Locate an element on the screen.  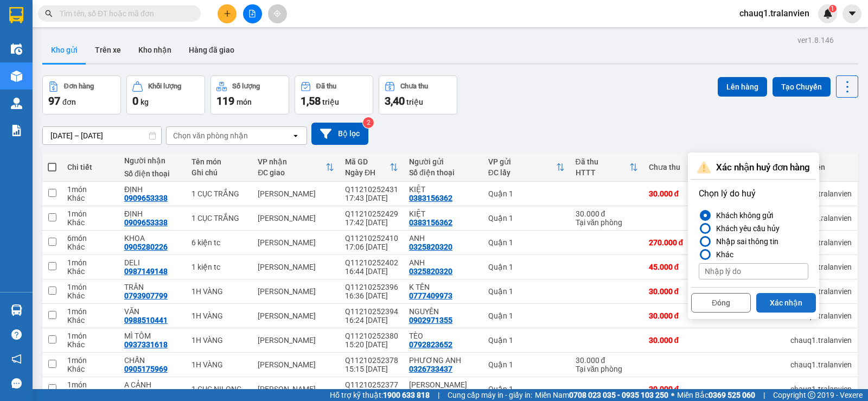
sup: 1 is located at coordinates (833, 8).